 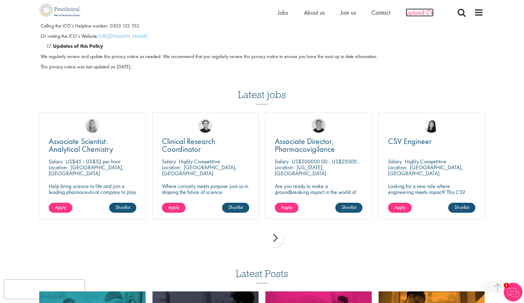 What do you see at coordinates (319, 198) in the screenshot?
I see `p: Are you ready to make a groundbreaking impact in the world of biotechnology? Join a growing compa...` at bounding box center [319, 198].